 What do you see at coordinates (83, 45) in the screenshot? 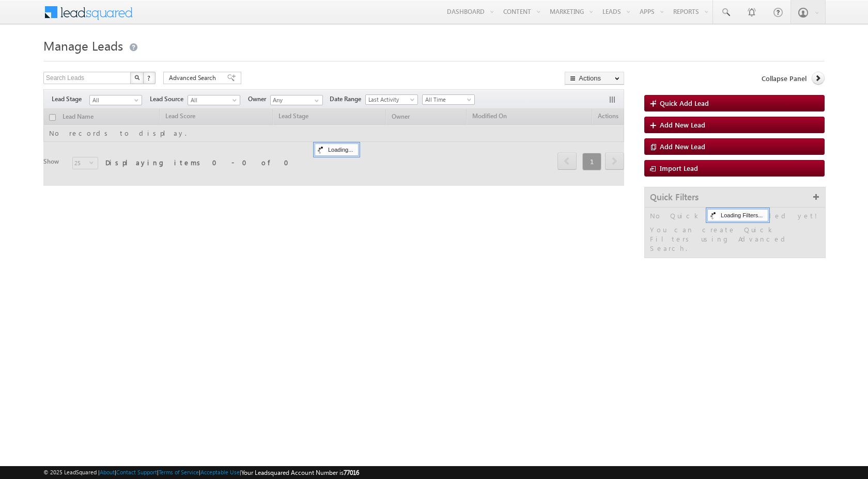
I see `span: Manage Leads` at bounding box center [83, 45].